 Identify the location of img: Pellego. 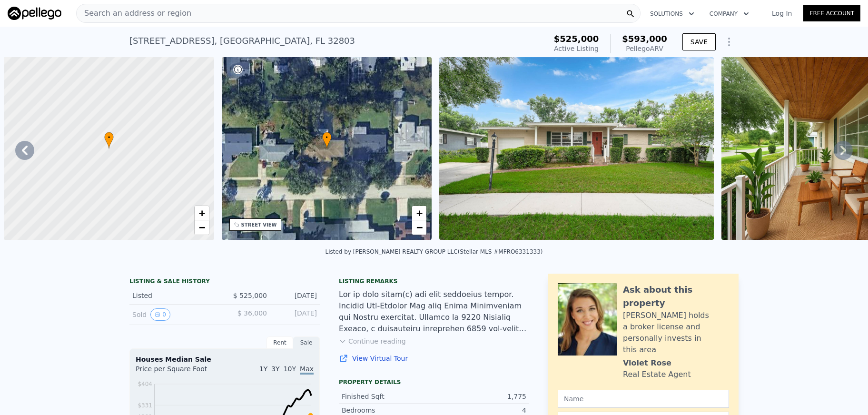
(35, 14).